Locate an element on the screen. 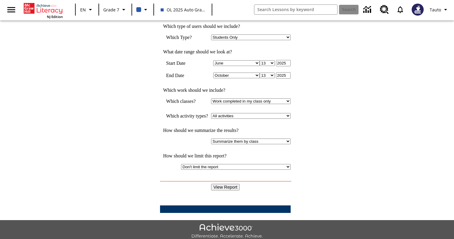 Image resolution: width=454 pixels, height=239 pixels. a: Data Center is located at coordinates (368, 10).